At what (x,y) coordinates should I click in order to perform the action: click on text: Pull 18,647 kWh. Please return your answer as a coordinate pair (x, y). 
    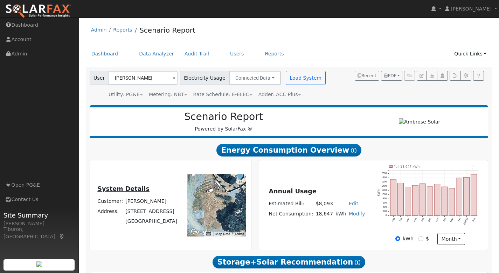
    Looking at the image, I should click on (407, 166).